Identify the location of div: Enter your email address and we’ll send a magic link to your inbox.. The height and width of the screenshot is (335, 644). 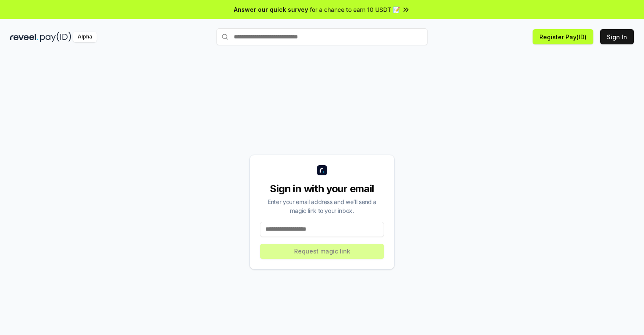
(322, 206).